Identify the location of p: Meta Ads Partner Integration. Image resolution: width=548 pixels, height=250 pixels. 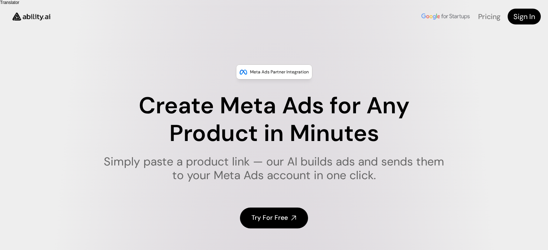
(279, 72).